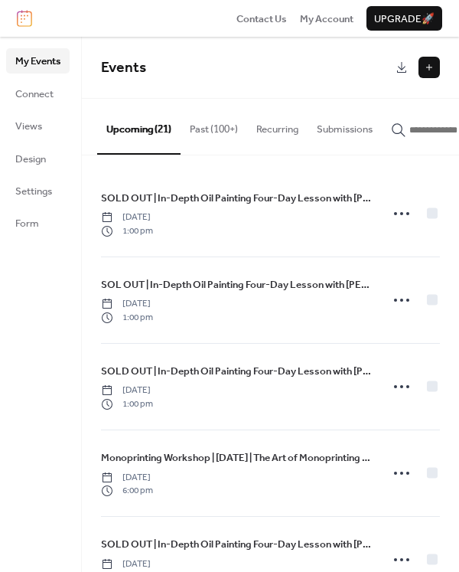  What do you see at coordinates (404, 19) in the screenshot?
I see `span: Upgrade 🚀` at bounding box center [404, 19].